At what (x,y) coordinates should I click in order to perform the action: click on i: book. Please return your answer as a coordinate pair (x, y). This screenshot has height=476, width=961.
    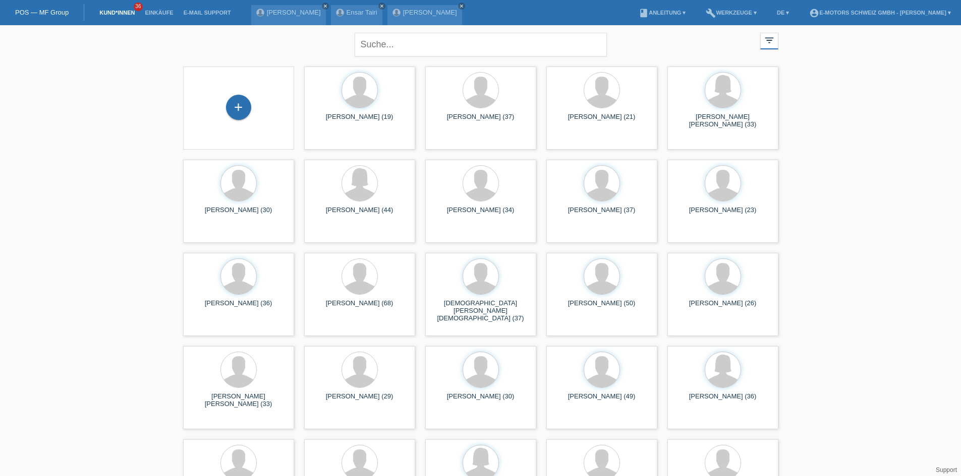
    Looking at the image, I should click on (643, 13).